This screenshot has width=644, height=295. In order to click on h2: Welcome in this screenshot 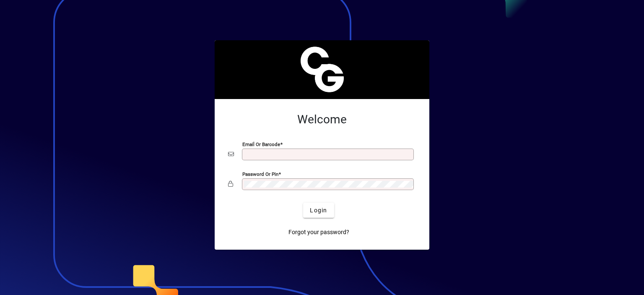, I will do `click(322, 120)`.